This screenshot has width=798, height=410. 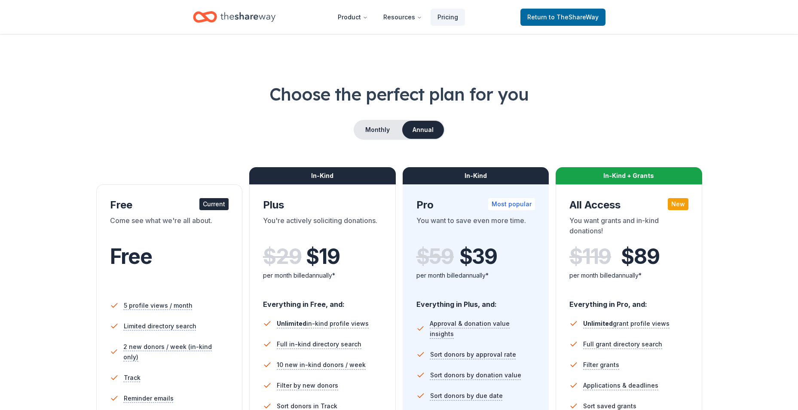 What do you see at coordinates (399, 94) in the screenshot?
I see `h1: Choose the perfect plan for you` at bounding box center [399, 94].